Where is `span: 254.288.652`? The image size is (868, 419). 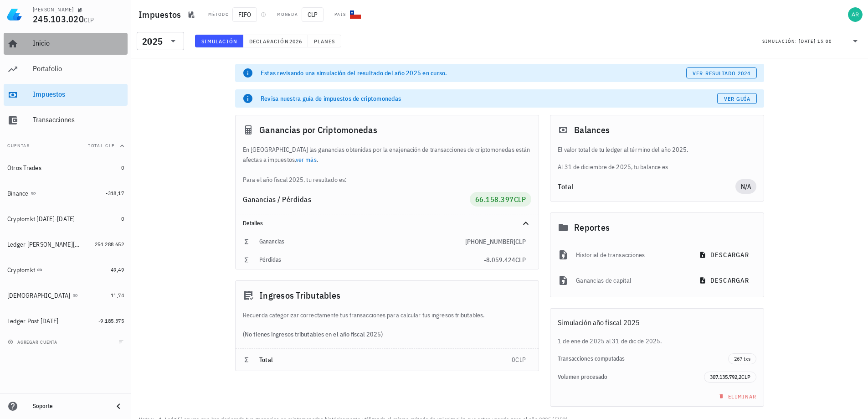
span: 254.288.652 is located at coordinates (110, 244).